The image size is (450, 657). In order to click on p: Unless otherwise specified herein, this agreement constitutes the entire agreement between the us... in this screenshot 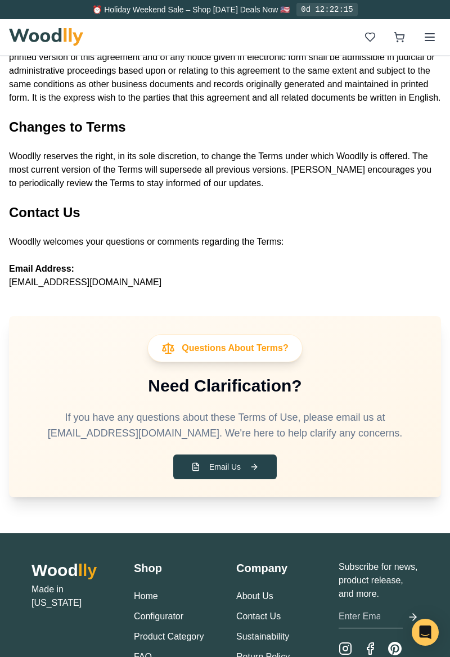, I will do `click(225, 57)`.